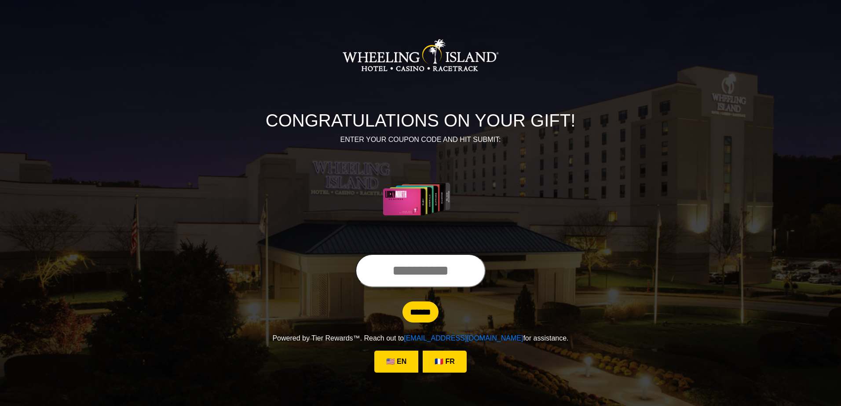 Image resolution: width=841 pixels, height=406 pixels. What do you see at coordinates (444, 362) in the screenshot?
I see `a: 🇫🇷 FR` at bounding box center [444, 362].